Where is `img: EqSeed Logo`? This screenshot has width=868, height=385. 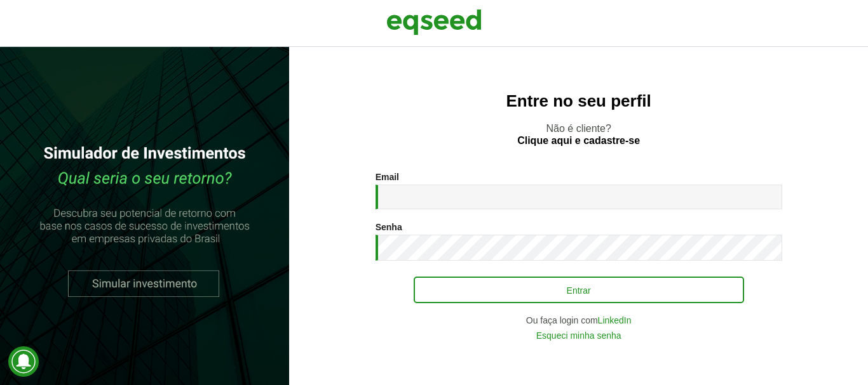 img: EqSeed Logo is located at coordinates (434, 22).